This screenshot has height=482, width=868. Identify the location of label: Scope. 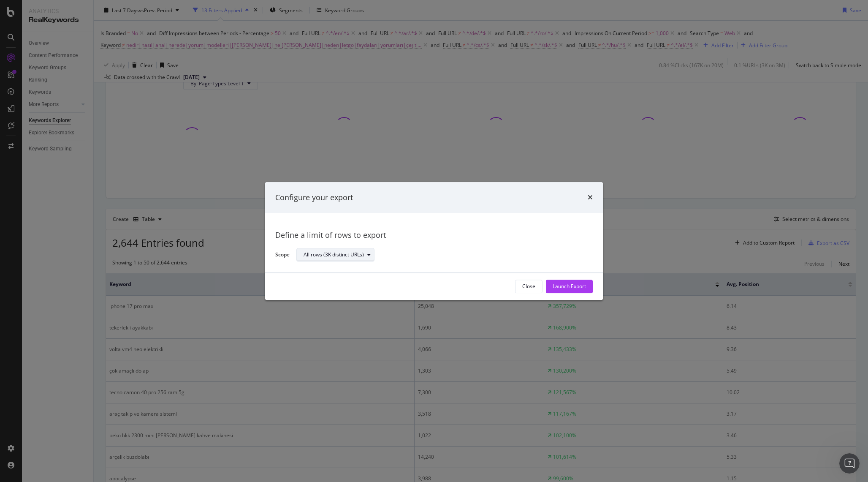
(283, 256).